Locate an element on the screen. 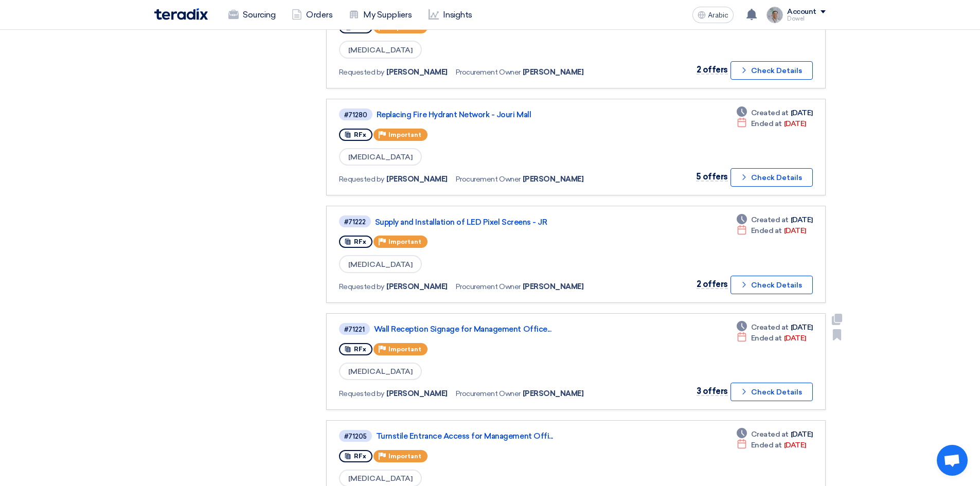  font: Turnstile Entrance Access for Management Offi... is located at coordinates (464, 436).